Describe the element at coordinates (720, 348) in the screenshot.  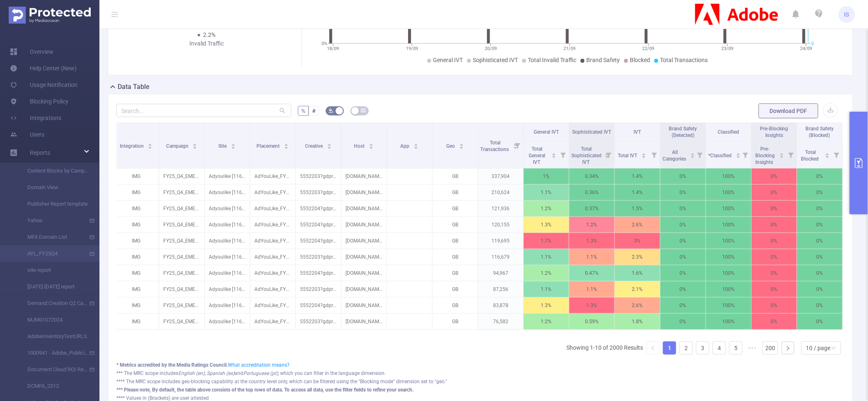
I see `a: 4` at that location.